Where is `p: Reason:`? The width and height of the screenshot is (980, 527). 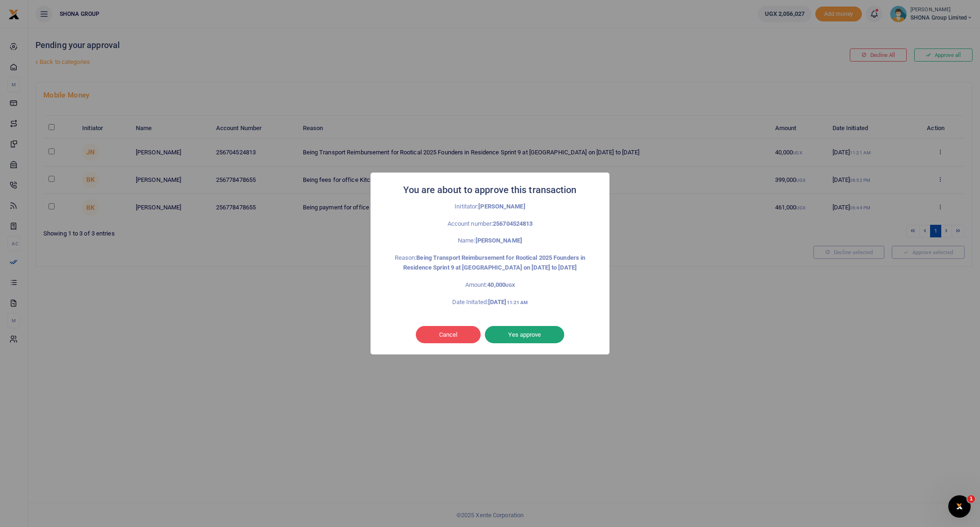
p: Reason: is located at coordinates (490, 263).